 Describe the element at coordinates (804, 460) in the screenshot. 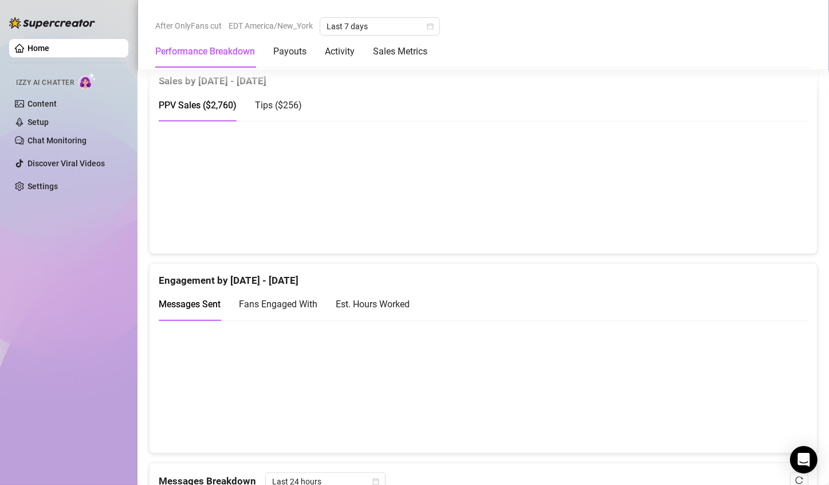

I see `div: Open Intercom Messenger` at that location.